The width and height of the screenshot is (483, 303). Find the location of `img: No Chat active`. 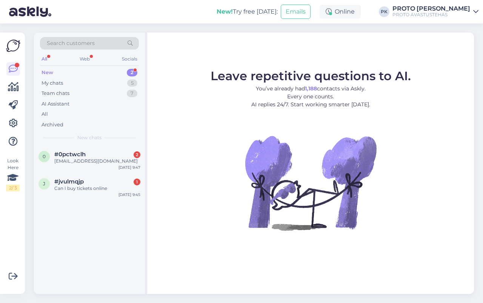

img: No Chat active is located at coordinates (311, 182).